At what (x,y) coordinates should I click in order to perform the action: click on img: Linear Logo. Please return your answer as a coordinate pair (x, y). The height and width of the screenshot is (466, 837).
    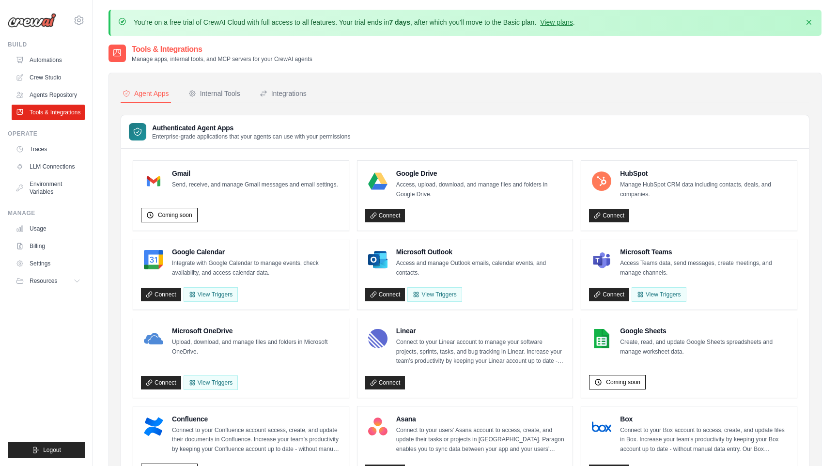
    Looking at the image, I should click on (378, 338).